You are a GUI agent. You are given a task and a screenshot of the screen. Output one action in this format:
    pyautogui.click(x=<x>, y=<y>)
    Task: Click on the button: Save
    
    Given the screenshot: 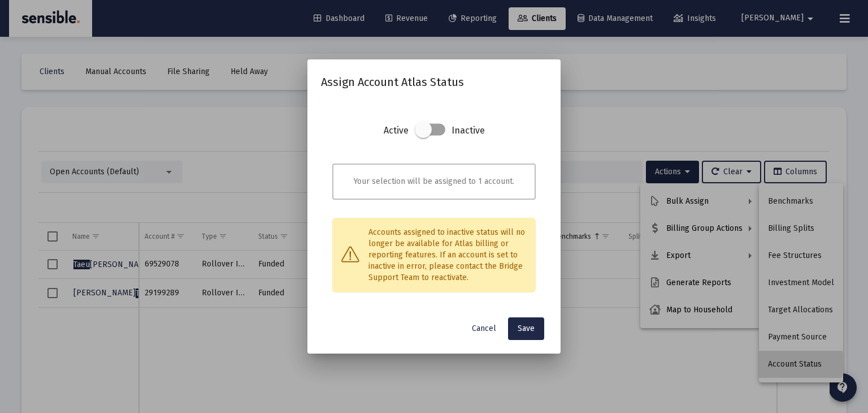 What is the action you would take?
    pyautogui.click(x=526, y=328)
    